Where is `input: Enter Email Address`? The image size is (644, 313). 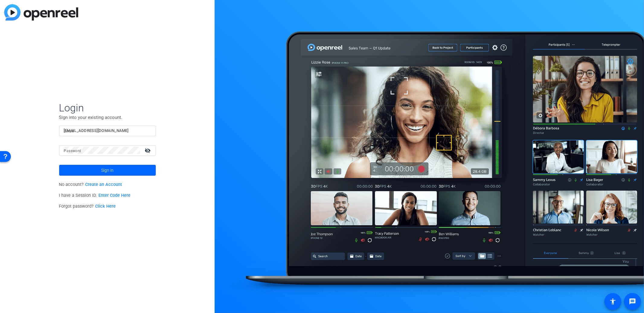
input: Enter Email Address is located at coordinates (107, 131).